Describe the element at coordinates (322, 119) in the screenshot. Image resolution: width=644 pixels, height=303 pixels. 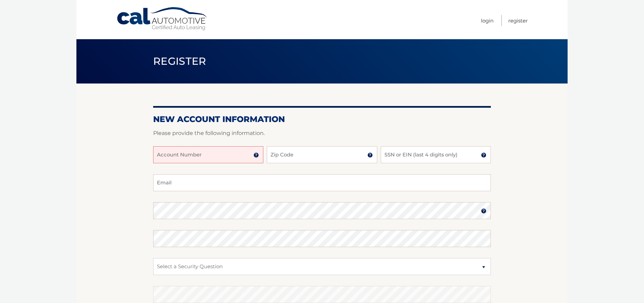
I see `h2: New Account Information` at that location.